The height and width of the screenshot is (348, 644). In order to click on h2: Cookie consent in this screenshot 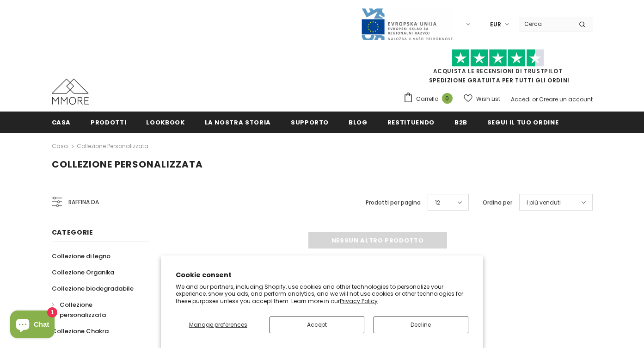, I will do `click(322, 275)`.